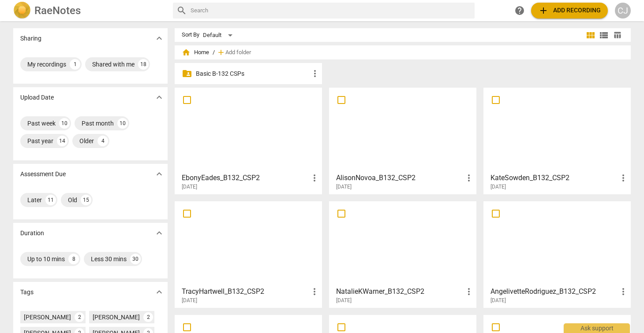 The height and width of the screenshot is (333, 644). I want to click on div: Past month, so click(98, 123).